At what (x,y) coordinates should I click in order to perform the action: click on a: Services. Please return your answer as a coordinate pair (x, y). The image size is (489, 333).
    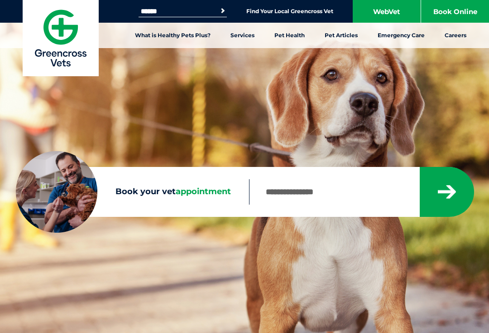
    Looking at the image, I should click on (242, 35).